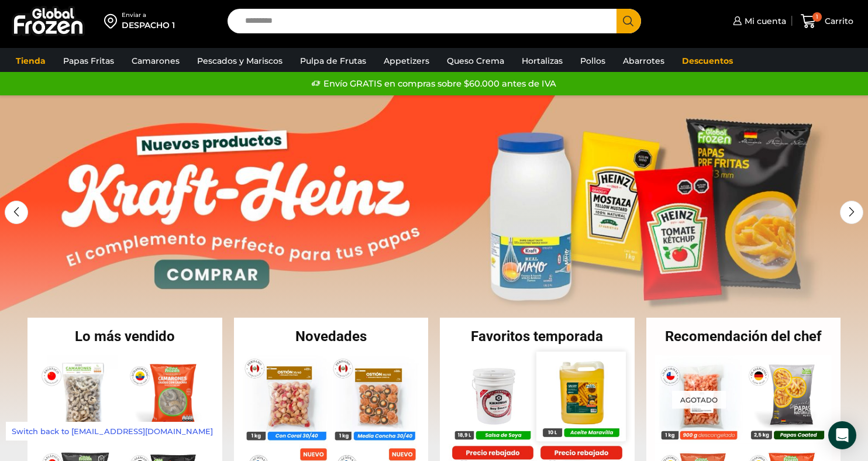 This screenshot has width=868, height=461. What do you see at coordinates (699, 398) in the screenshot?
I see `p: Agotado` at bounding box center [699, 398].